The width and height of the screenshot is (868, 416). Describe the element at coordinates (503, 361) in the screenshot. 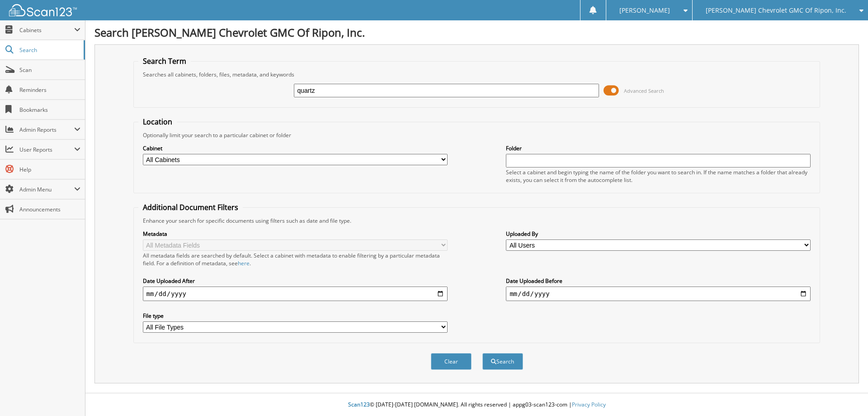

I see `button: Search` at that location.